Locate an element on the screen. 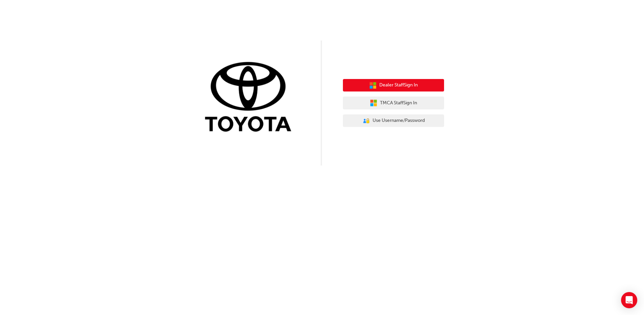 The width and height of the screenshot is (644, 315). span: TMCA Staff Sign In is located at coordinates (399, 103).